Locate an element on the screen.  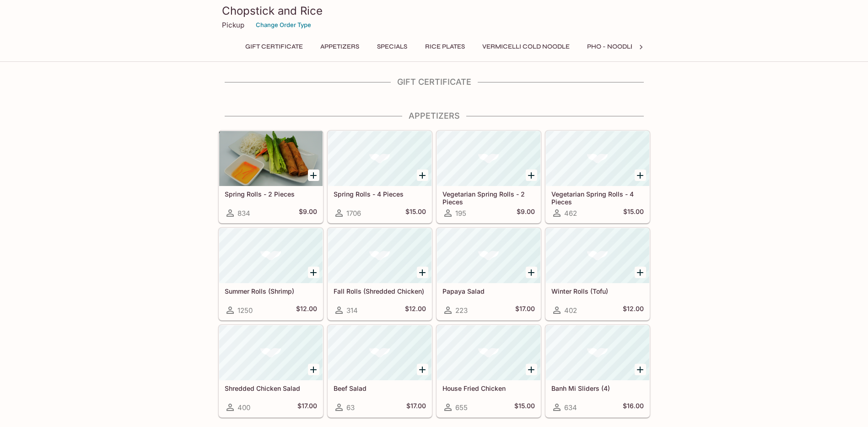
a: Papaya Salad223$17.00 is located at coordinates (489, 273).